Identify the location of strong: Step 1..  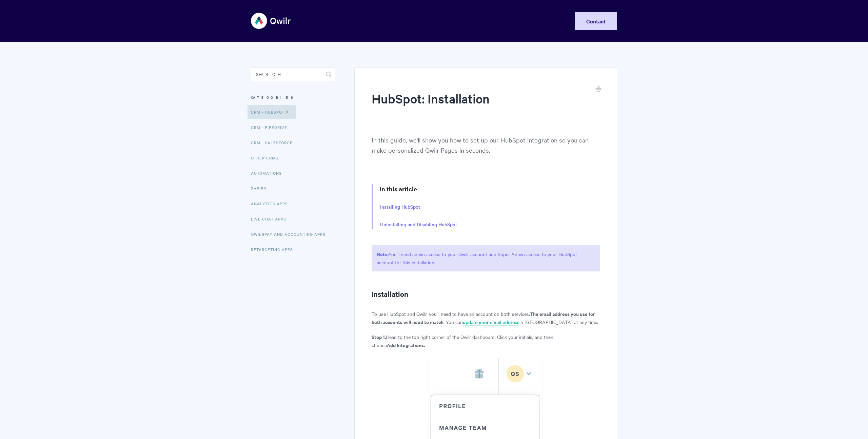
(378, 336).